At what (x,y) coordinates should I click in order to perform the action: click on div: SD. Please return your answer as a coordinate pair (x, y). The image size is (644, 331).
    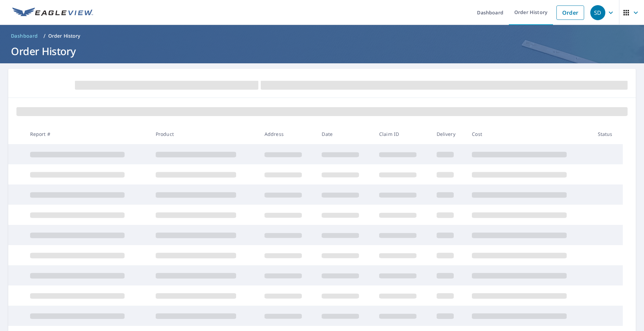
    Looking at the image, I should click on (598, 13).